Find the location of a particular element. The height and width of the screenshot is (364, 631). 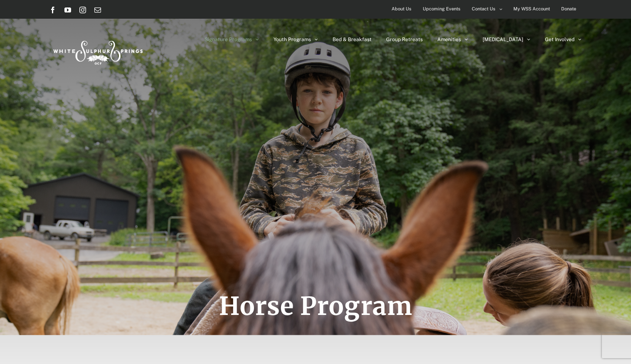

span: My WSS Account is located at coordinates (532, 9).